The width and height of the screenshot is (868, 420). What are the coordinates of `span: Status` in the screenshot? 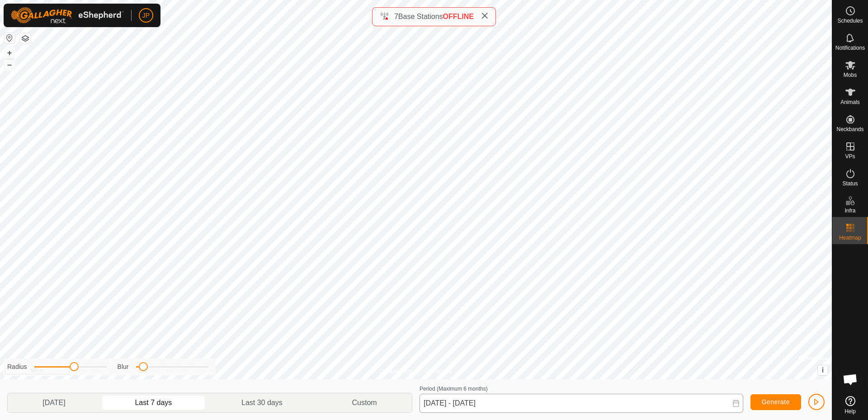 It's located at (851, 183).